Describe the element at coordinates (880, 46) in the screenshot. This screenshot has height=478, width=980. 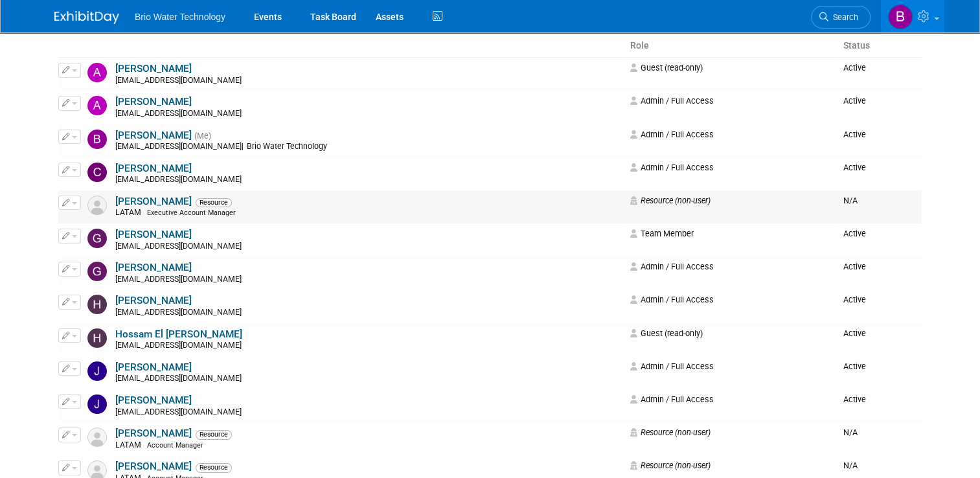
I see `th: Status` at that location.